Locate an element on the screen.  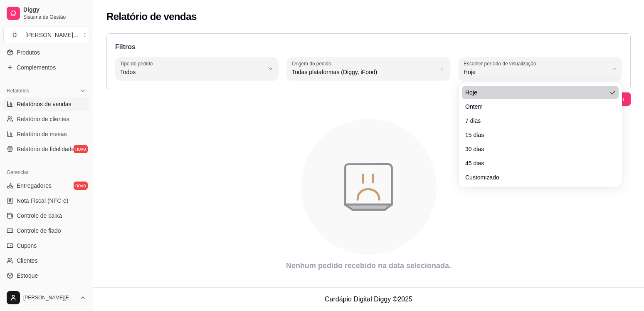
span: Cupons is located at coordinates (27, 245).